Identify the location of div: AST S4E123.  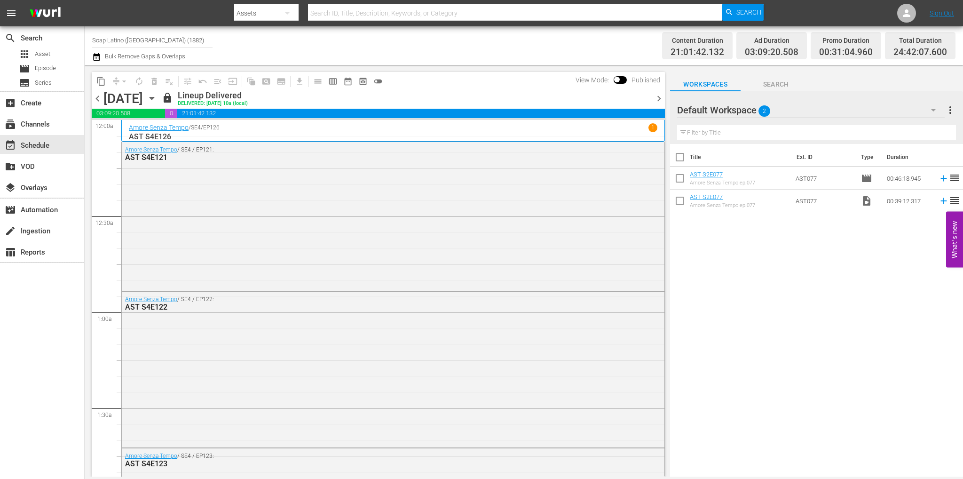
(367, 463).